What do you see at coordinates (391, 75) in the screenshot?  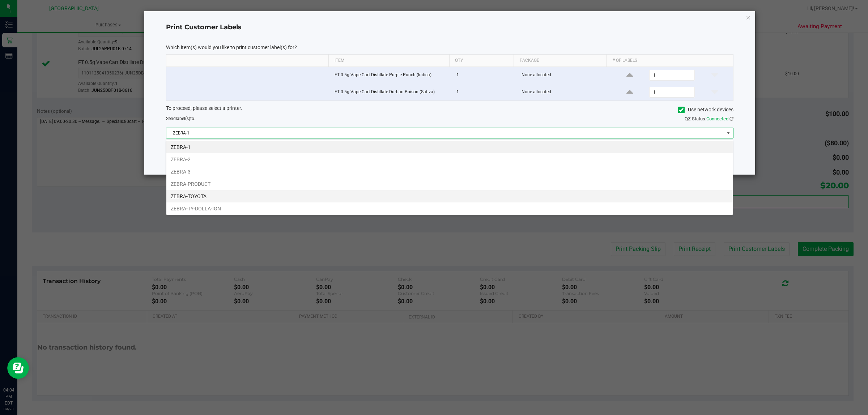 I see `td: FT 0.5g Vape Cart Distillate Purple Punch (Indica)` at bounding box center [391, 75].